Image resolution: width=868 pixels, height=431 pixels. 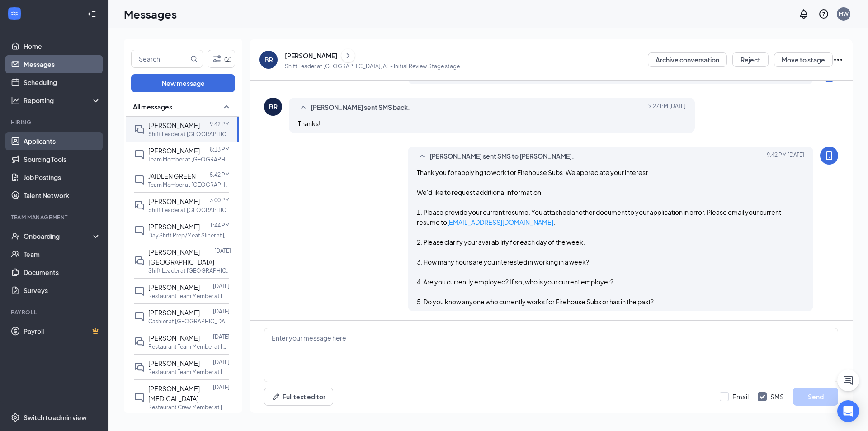 What do you see at coordinates (55, 217) in the screenshot?
I see `div: Team Management` at bounding box center [55, 217].